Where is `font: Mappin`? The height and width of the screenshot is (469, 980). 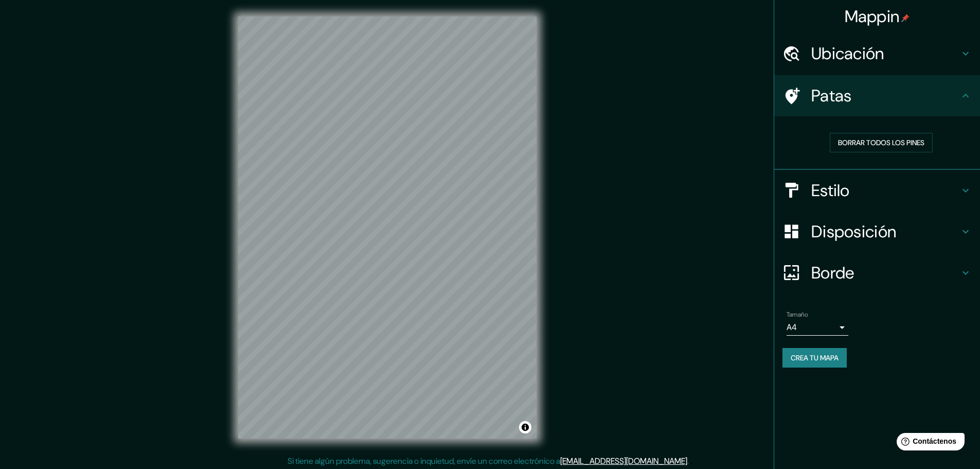 font: Mappin is located at coordinates (872, 17).